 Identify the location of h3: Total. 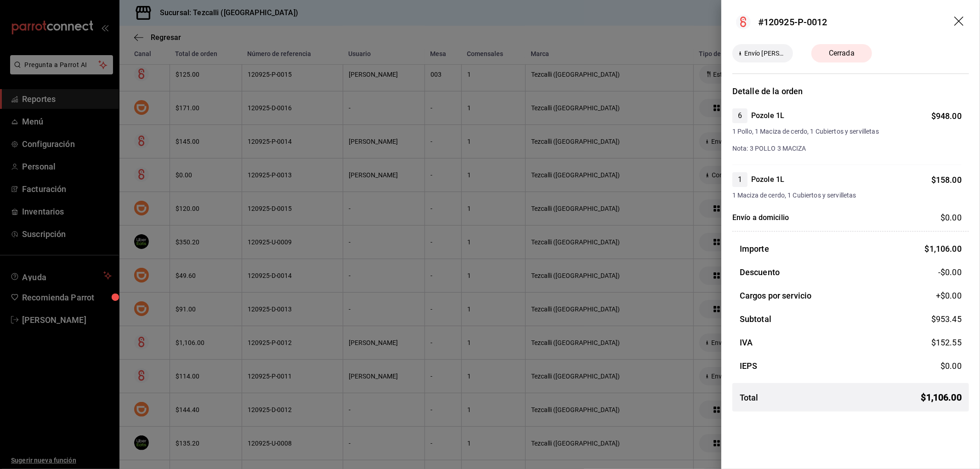
(748, 397).